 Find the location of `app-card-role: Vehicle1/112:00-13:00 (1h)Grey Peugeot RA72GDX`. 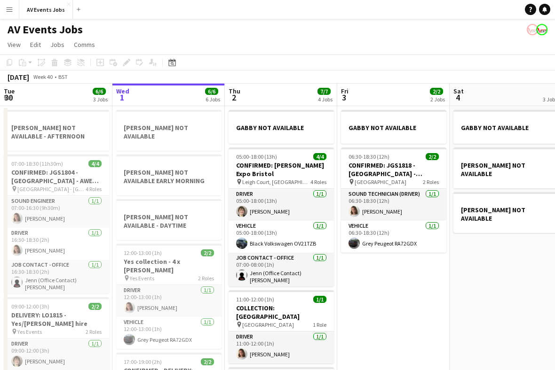

app-card-role: Vehicle1/112:00-13:00 (1h)Grey Peugeot RA72GDX is located at coordinates (169, 333).